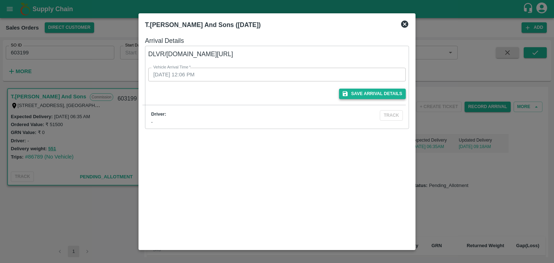  Describe the element at coordinates (372, 94) in the screenshot. I see `button: Save Arrival Details` at that location.